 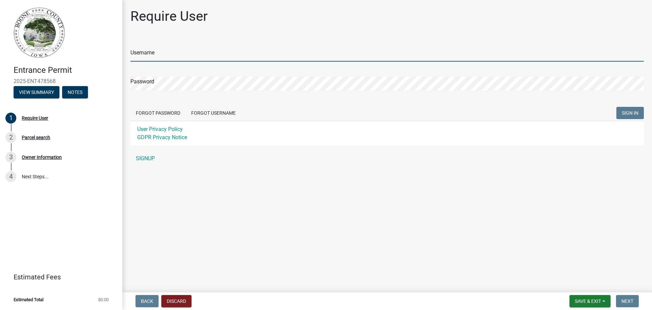 I want to click on button: View Summary, so click(x=36, y=92).